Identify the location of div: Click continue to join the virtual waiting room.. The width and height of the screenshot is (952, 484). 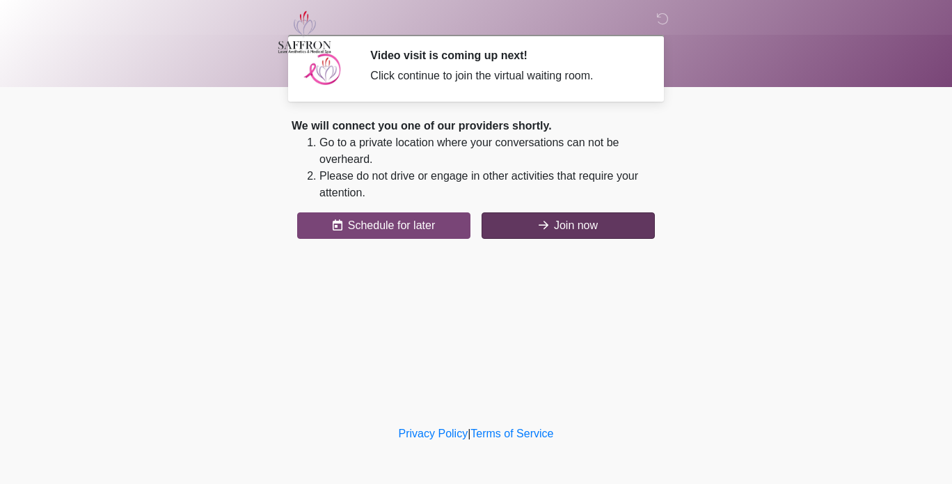
(505, 76).